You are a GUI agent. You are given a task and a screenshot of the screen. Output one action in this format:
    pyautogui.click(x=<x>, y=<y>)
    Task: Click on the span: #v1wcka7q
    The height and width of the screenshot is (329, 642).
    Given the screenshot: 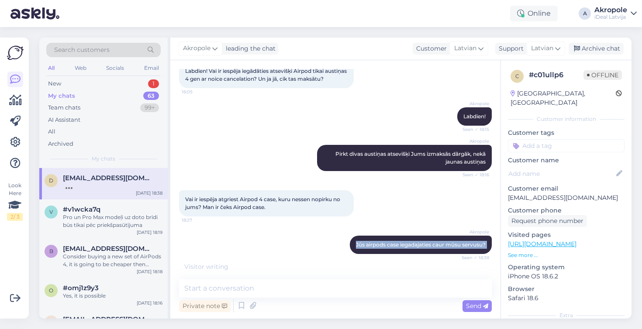 What is the action you would take?
    pyautogui.click(x=82, y=210)
    